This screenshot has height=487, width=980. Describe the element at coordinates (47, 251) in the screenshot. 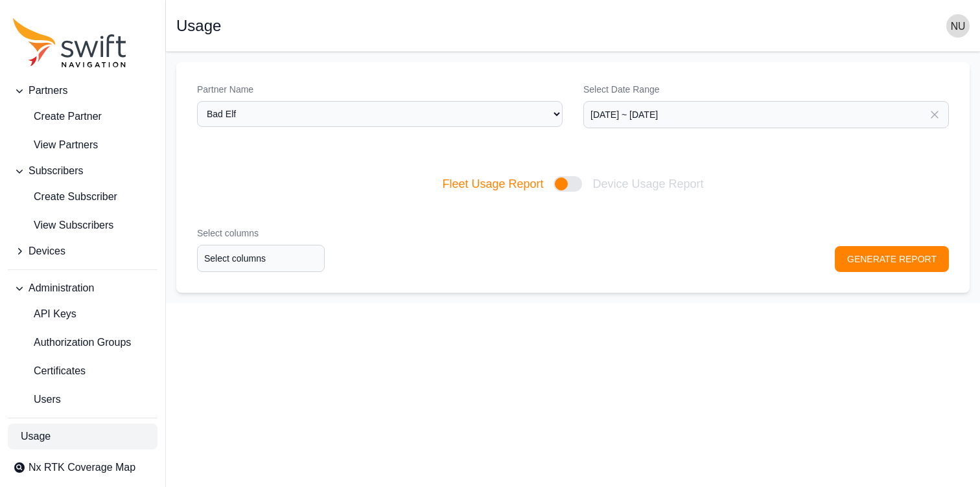

I see `span: Devices` at that location.